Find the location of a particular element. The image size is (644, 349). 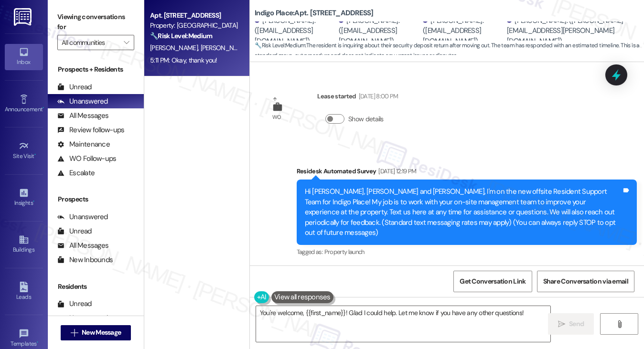

div: Lease started is located at coordinates (357, 98).